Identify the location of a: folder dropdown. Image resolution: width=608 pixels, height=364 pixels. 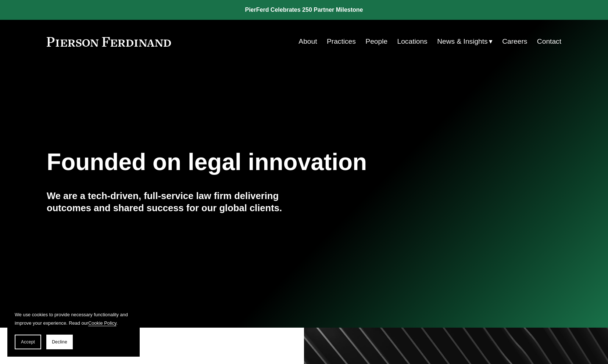
(465, 42).